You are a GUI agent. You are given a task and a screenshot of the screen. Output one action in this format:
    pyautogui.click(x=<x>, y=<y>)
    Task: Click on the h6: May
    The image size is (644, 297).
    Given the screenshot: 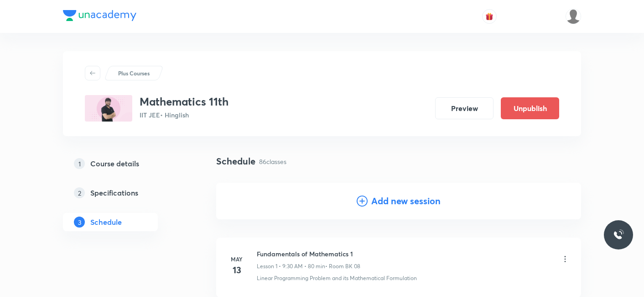 What is the action you would take?
    pyautogui.click(x=237, y=259)
    